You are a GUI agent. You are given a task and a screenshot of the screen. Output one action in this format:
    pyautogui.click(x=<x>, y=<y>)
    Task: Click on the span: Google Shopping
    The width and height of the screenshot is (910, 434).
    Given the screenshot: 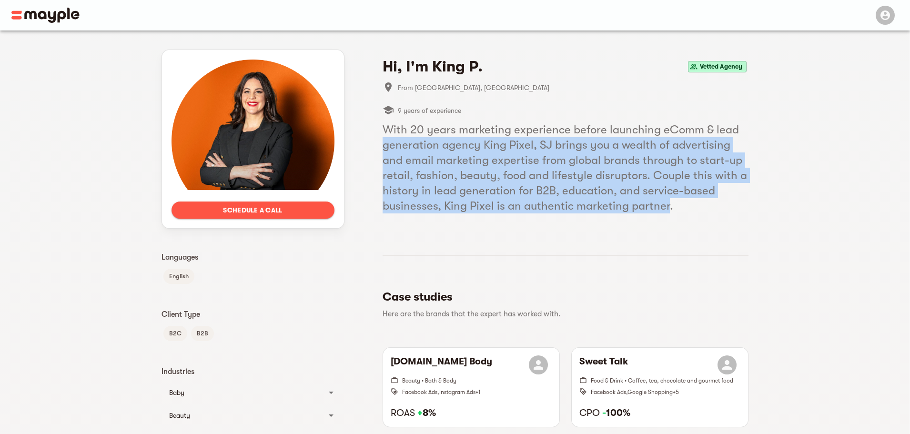 What is the action you would take?
    pyautogui.click(x=650, y=392)
    